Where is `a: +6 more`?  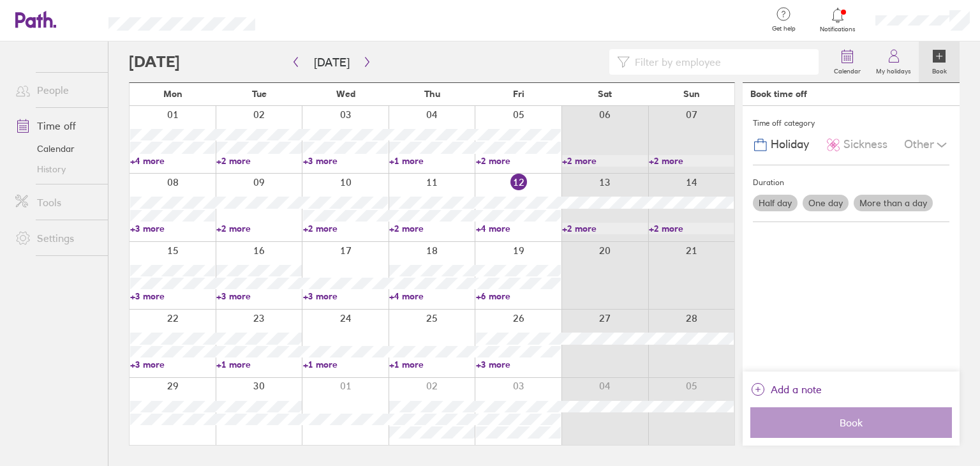
a: +6 more is located at coordinates (518, 296).